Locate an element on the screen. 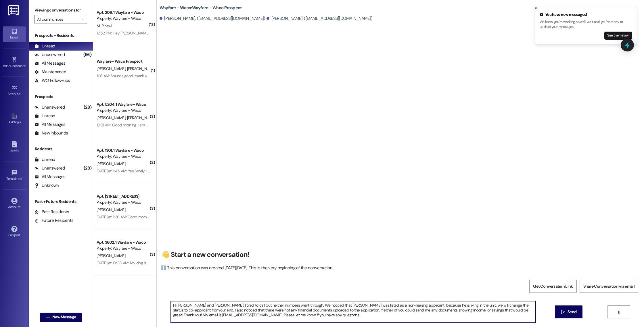  div: Past Residents is located at coordinates (52, 212).